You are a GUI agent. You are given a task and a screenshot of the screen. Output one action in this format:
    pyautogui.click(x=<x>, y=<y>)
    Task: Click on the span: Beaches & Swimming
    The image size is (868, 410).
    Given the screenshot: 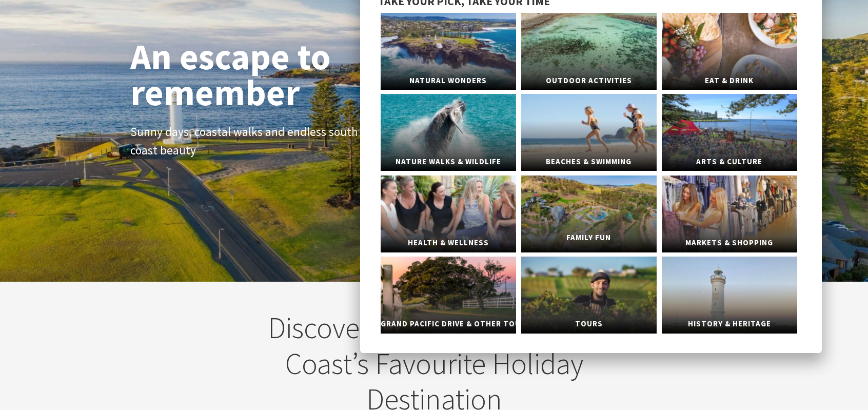 What is the action you would take?
    pyautogui.click(x=589, y=162)
    